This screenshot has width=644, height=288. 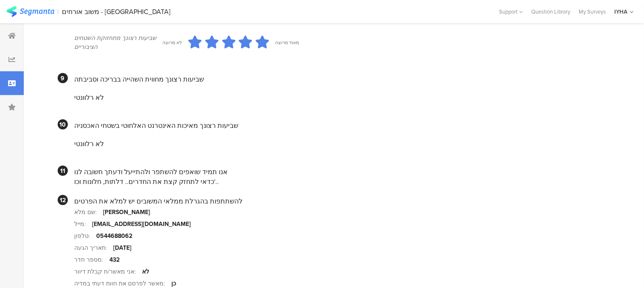 What do you see at coordinates (511, 12) in the screenshot?
I see `div: Support` at bounding box center [511, 12].